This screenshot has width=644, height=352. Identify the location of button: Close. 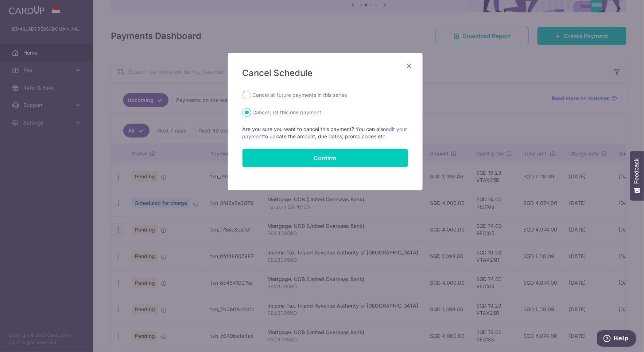
(409, 66).